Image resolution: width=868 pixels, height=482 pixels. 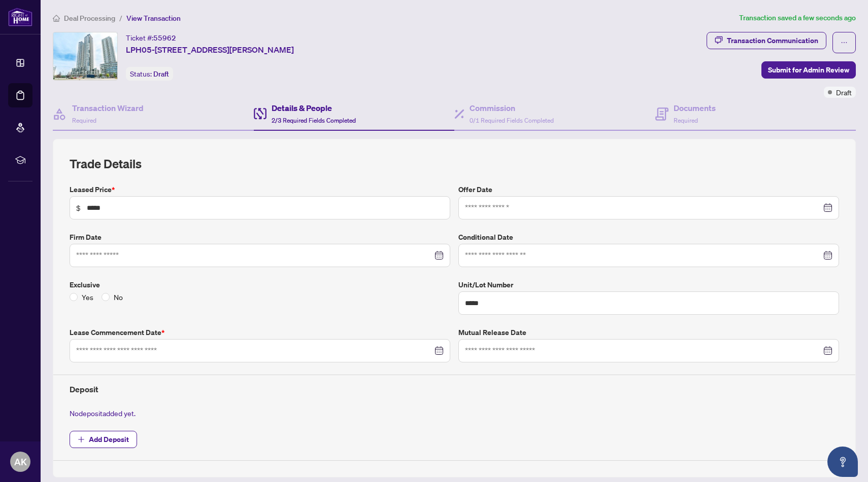 I want to click on span: Add Deposit, so click(x=109, y=439).